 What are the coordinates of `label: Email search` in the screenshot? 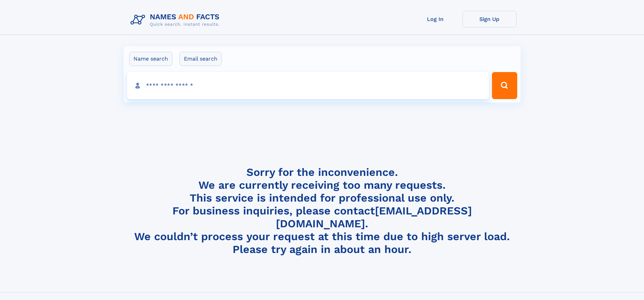 It's located at (200, 59).